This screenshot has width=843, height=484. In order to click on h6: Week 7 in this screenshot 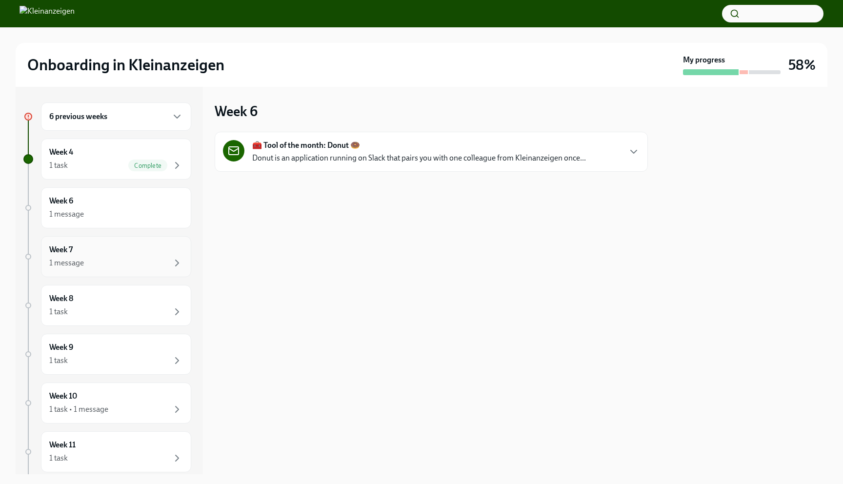, I will do `click(61, 250)`.